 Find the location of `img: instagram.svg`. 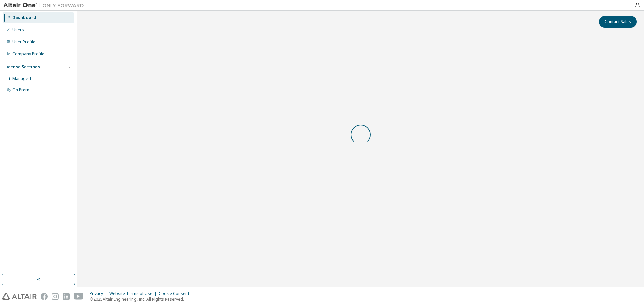

img: instagram.svg is located at coordinates (55, 296).